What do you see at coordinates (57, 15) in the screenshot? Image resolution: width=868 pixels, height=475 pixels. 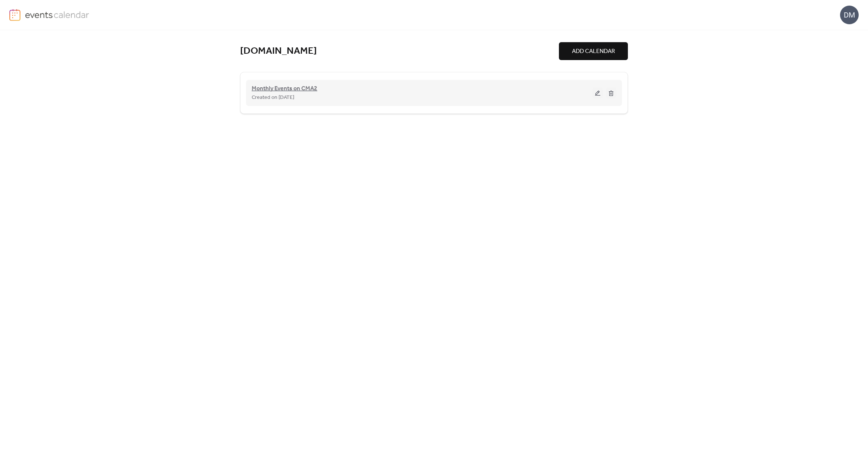 I see `img: logo-type` at bounding box center [57, 15].